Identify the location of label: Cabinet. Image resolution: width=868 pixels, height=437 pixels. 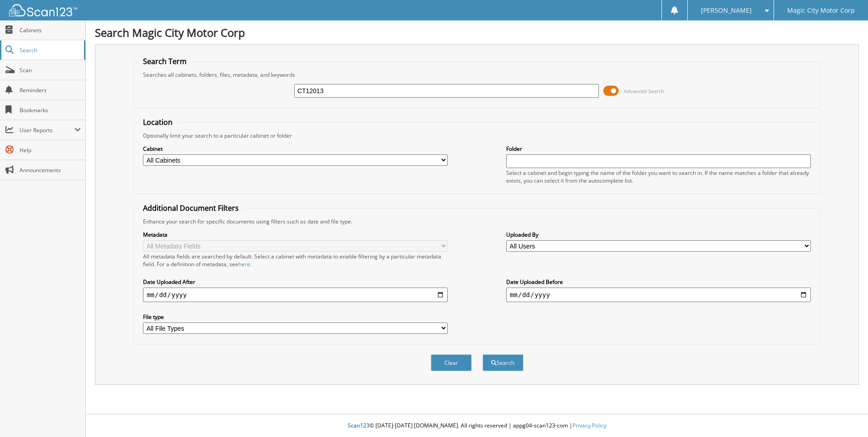
(295, 149).